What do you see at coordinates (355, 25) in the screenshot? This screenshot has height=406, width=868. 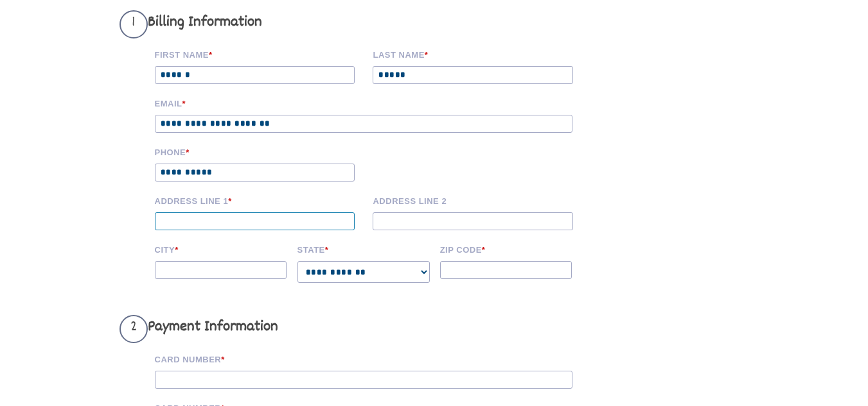 I see `h3: Billing Information` at bounding box center [355, 25].